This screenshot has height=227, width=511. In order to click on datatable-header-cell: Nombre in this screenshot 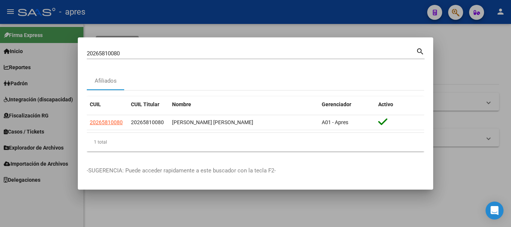, I will do `click(244, 104)`.